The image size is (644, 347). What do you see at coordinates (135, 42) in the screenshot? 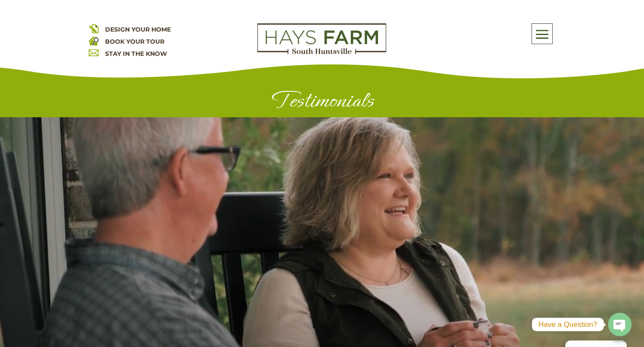
I see `a: BOOK YOUR TOUR` at bounding box center [135, 42].